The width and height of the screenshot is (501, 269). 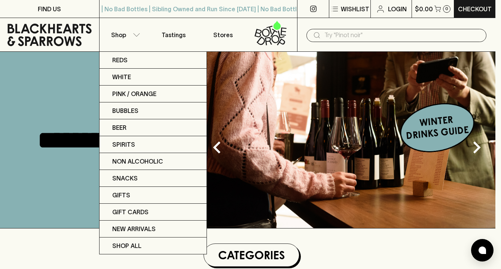 I want to click on a: Pink / Orange, so click(x=153, y=94).